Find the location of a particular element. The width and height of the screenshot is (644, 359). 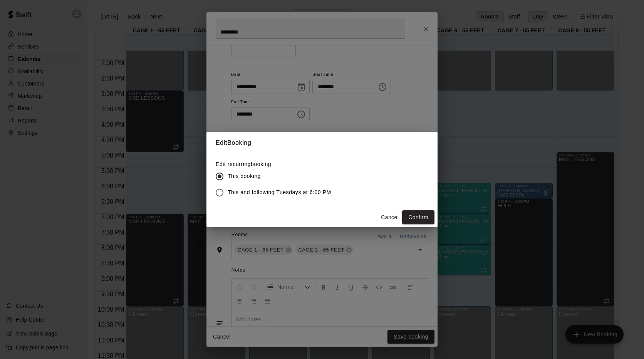

span: This and following Tuesdays at 6:00 PM is located at coordinates (279, 192).